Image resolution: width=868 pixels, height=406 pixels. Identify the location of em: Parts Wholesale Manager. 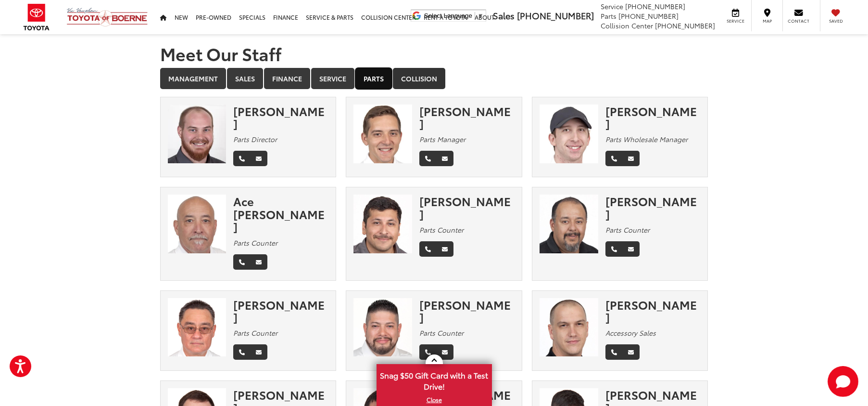
(646, 139).